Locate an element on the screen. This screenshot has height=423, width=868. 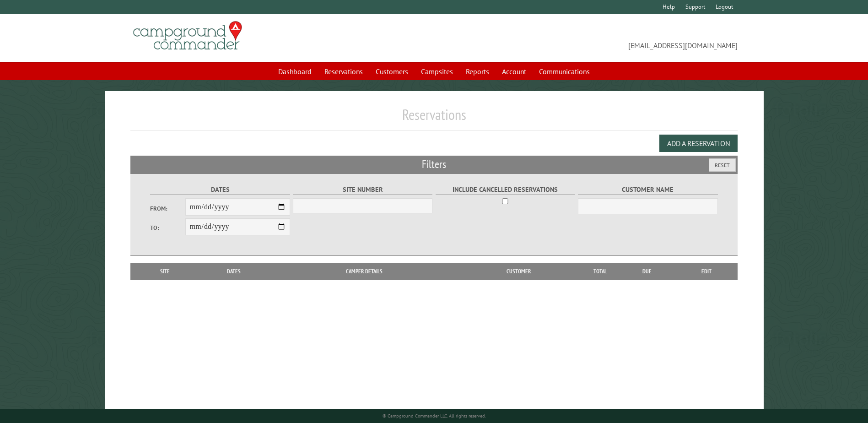
th: Site is located at coordinates (165, 271).